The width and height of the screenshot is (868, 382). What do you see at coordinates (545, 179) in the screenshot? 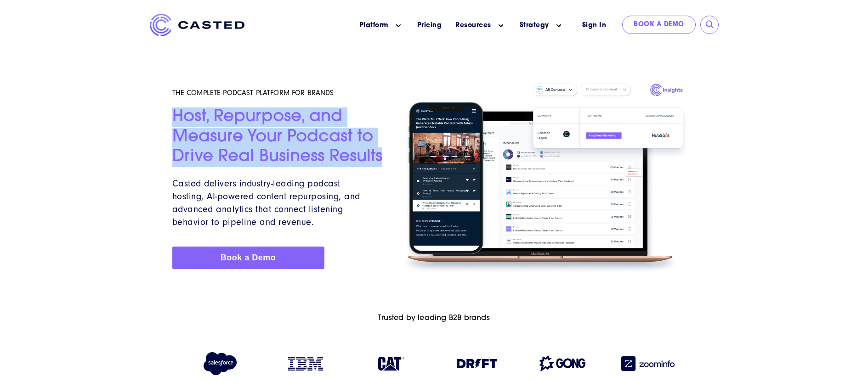
I see `img: Homepage Hero` at bounding box center [545, 179].